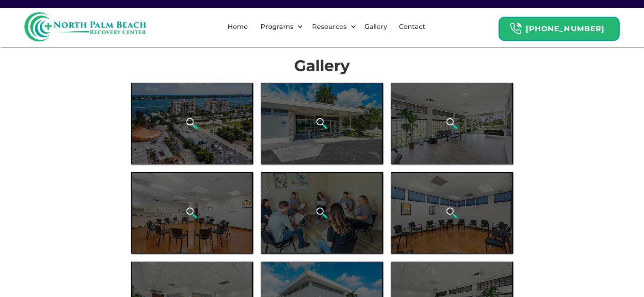 Image resolution: width=644 pixels, height=297 pixels. I want to click on a: Contact, so click(412, 26).